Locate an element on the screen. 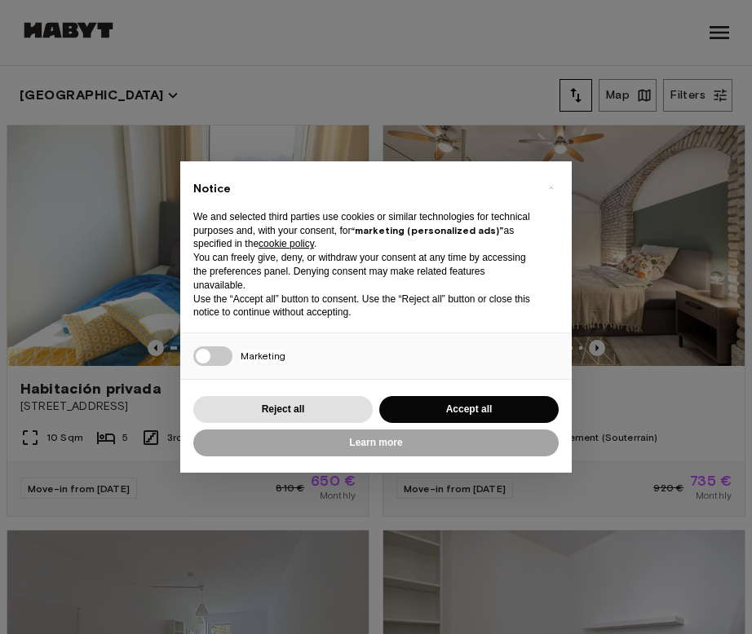 This screenshot has height=634, width=752. p: You can freely give, deny, or withdraw your consent at any time by accessing the preferences pane... is located at coordinates (363, 271).